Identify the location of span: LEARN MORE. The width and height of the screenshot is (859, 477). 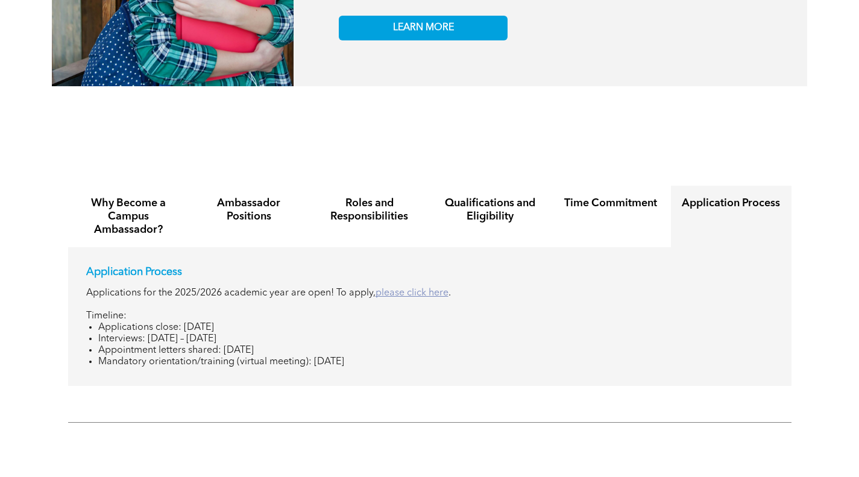
(423, 28).